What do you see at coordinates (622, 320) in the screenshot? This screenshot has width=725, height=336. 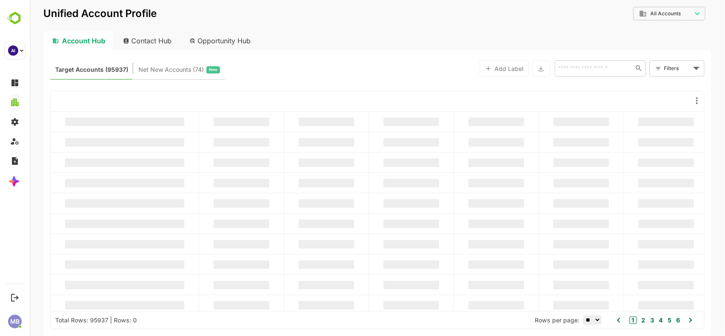 I see `button: 3` at bounding box center [622, 320].